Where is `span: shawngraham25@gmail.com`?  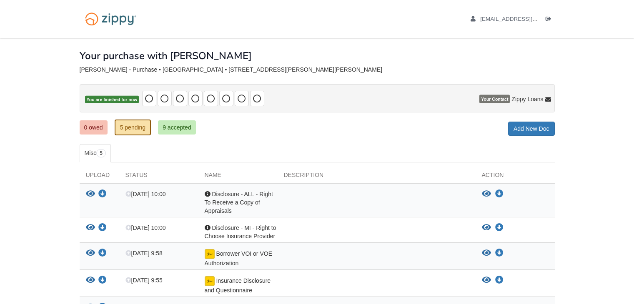 span: shawngraham25@gmail.com is located at coordinates (528, 19).